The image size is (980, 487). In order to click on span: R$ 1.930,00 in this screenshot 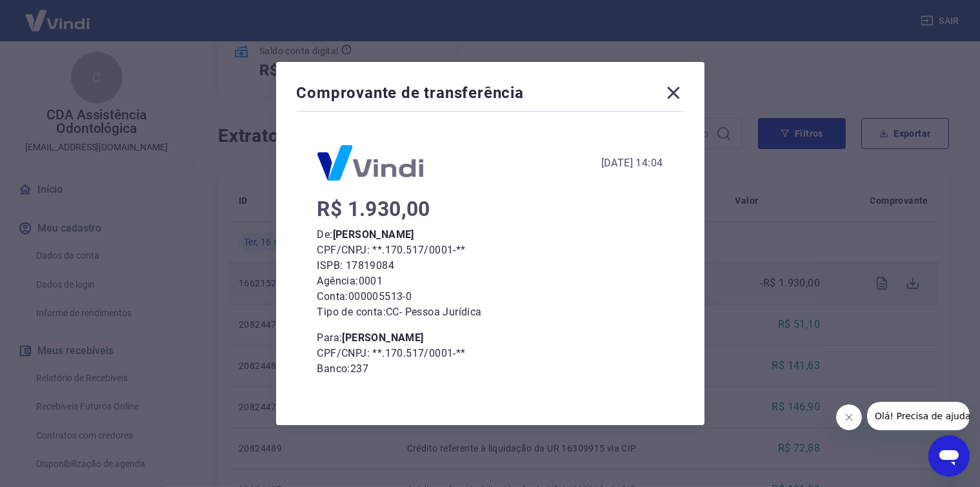, I will do `click(373, 209)`.